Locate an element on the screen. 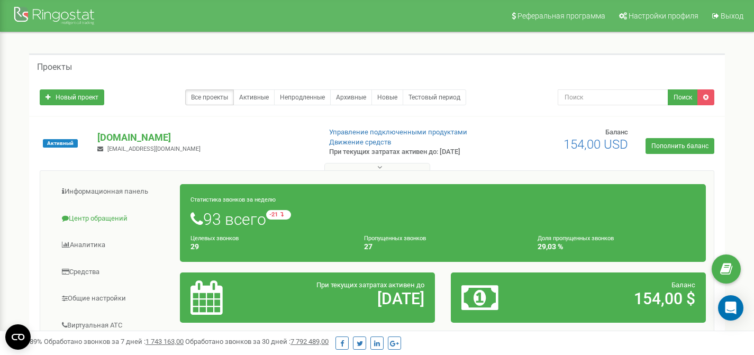 The image size is (754, 355). a: Центр обращений is located at coordinates (114, 218).